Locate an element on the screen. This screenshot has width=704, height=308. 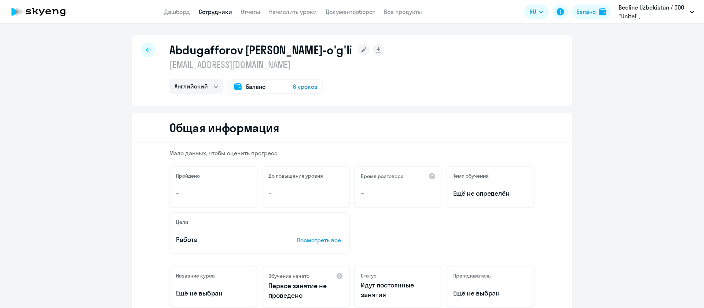
a: Сотрудники is located at coordinates (215, 12).